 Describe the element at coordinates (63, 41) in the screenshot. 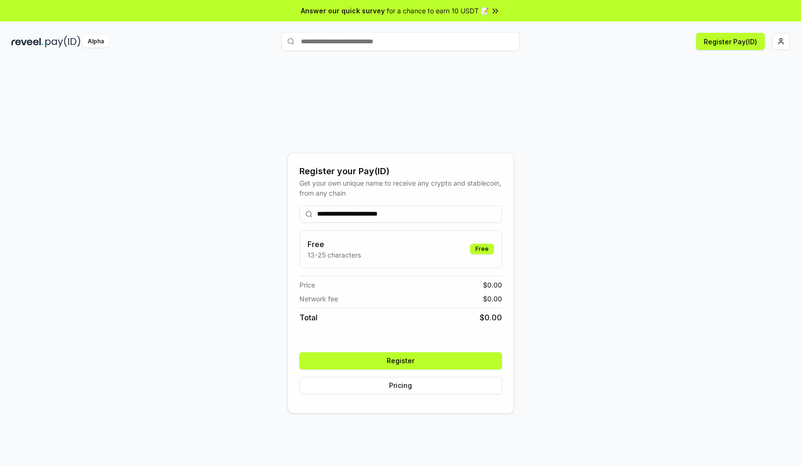

I see `img: pay_id` at that location.